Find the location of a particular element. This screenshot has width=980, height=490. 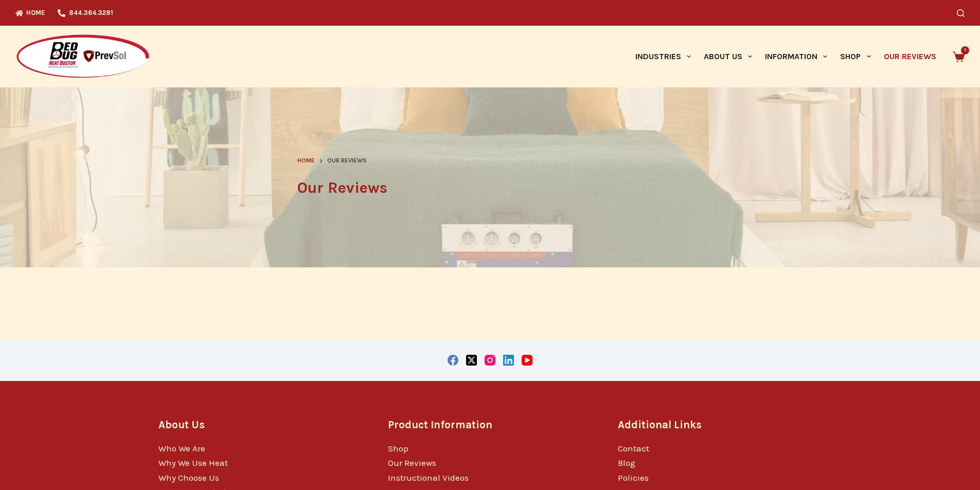

h3: Product Information is located at coordinates (490, 425).